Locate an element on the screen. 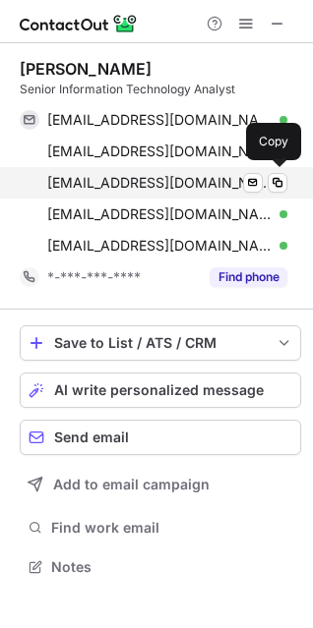 This screenshot has width=313, height=628. span: Send email is located at coordinates (91, 437).